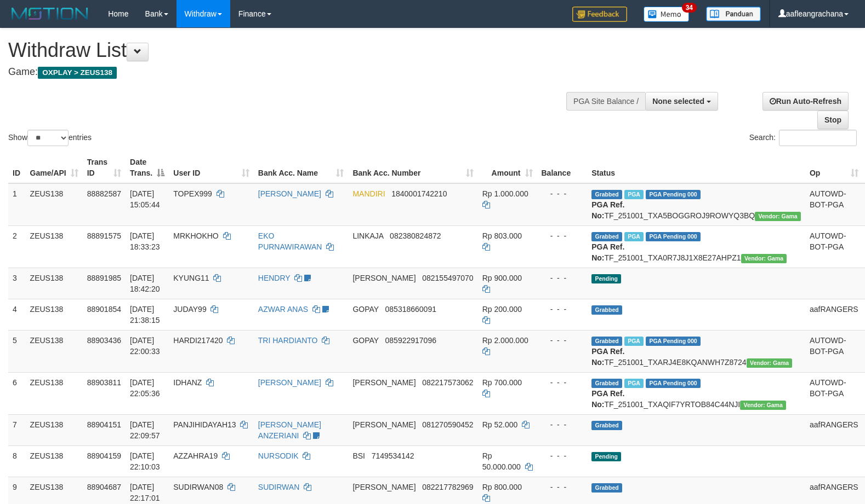 Image resolution: width=865 pixels, height=504 pixels. What do you see at coordinates (77, 73) in the screenshot?
I see `span: OXPLAY > ZEUS138` at bounding box center [77, 73].